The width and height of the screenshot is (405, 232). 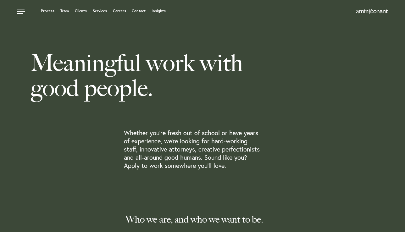 I want to click on img: Amini & Conant, so click(x=372, y=11).